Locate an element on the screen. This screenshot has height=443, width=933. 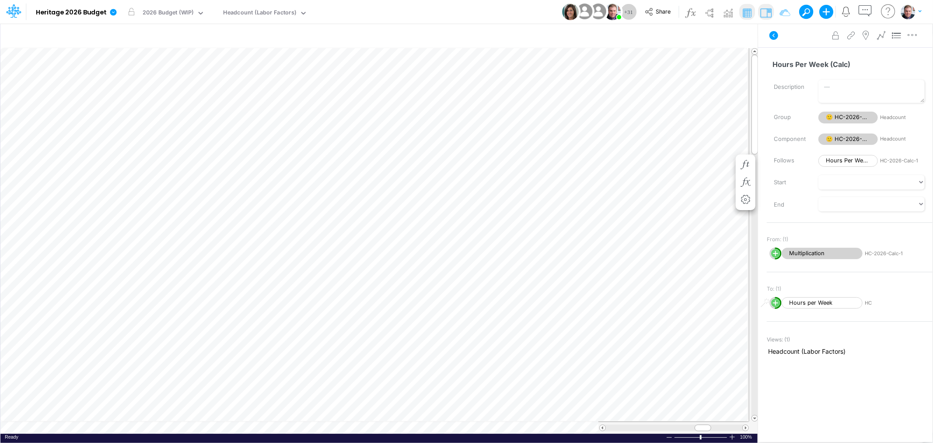
span: Views: ( 1 ) is located at coordinates (778, 339).